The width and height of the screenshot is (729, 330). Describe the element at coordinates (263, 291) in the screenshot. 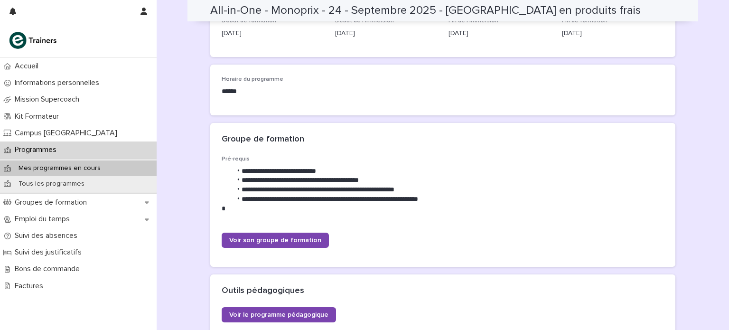

I see `h2: Outils pédagogiques` at that location.